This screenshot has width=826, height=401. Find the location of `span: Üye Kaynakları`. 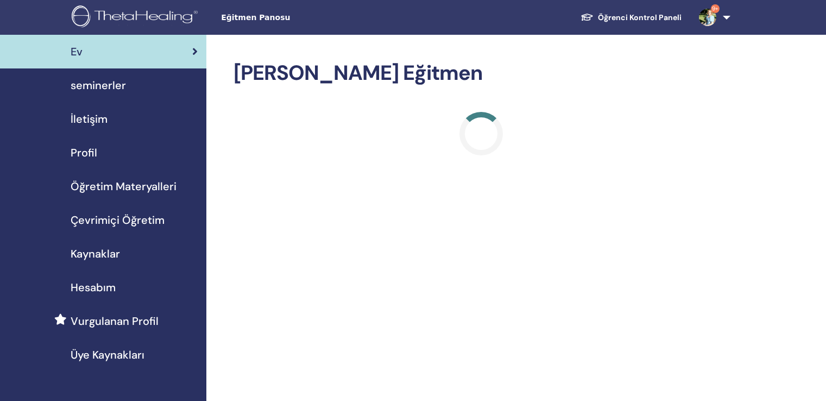

span: Üye Kaynakları is located at coordinates (108, 355).